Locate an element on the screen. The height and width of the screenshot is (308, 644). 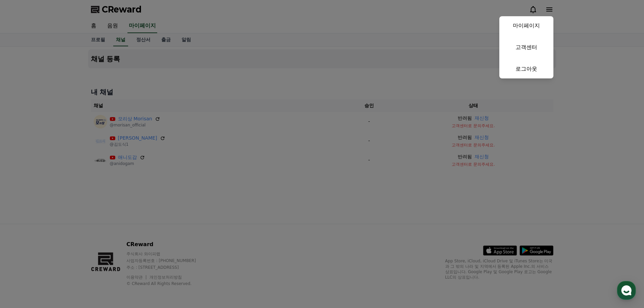
span: 대화 is located at coordinates (66, 227).